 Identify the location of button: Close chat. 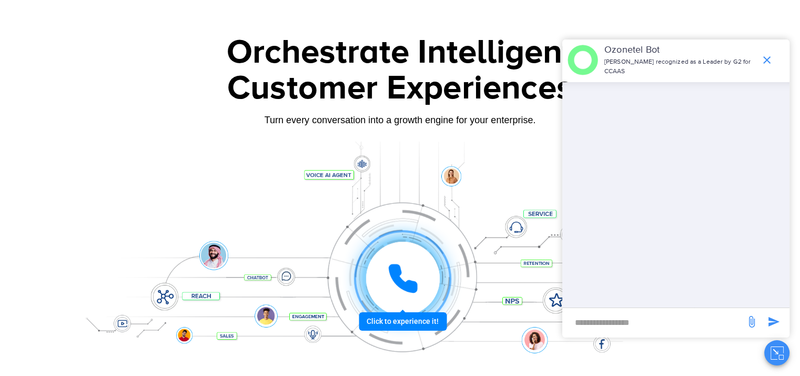
(777, 352).